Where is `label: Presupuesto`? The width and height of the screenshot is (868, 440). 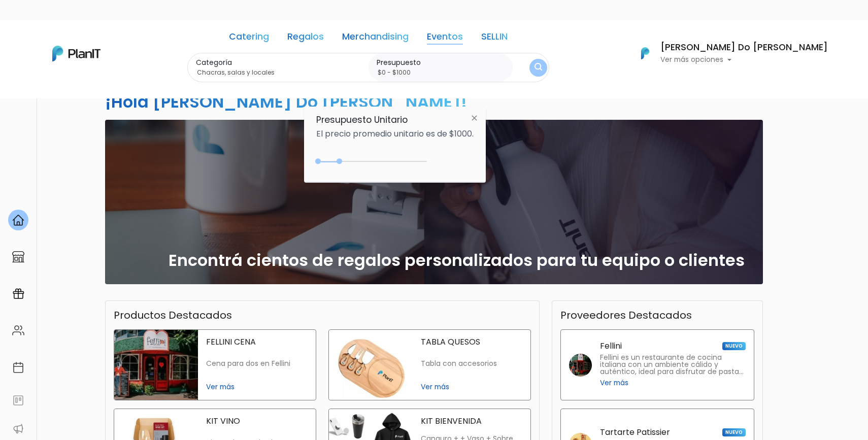
label: Presupuesto is located at coordinates (443, 62).